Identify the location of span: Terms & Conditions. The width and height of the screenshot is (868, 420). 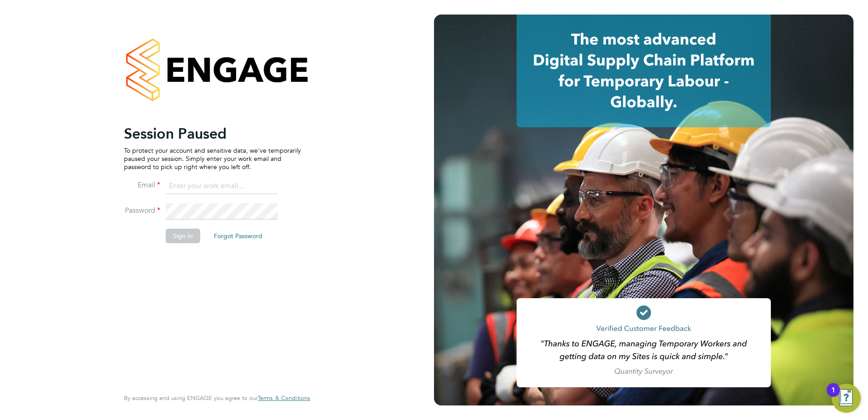
(284, 398).